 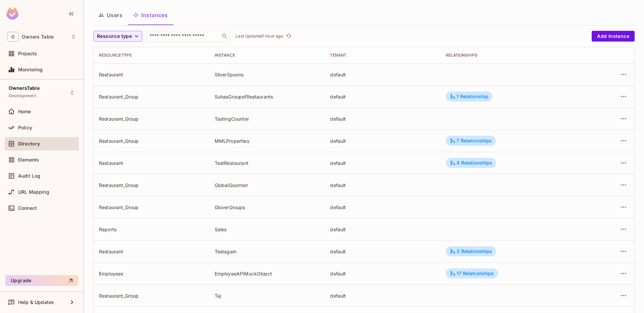 What do you see at coordinates (25, 127) in the screenshot?
I see `span: Policy` at bounding box center [25, 127].